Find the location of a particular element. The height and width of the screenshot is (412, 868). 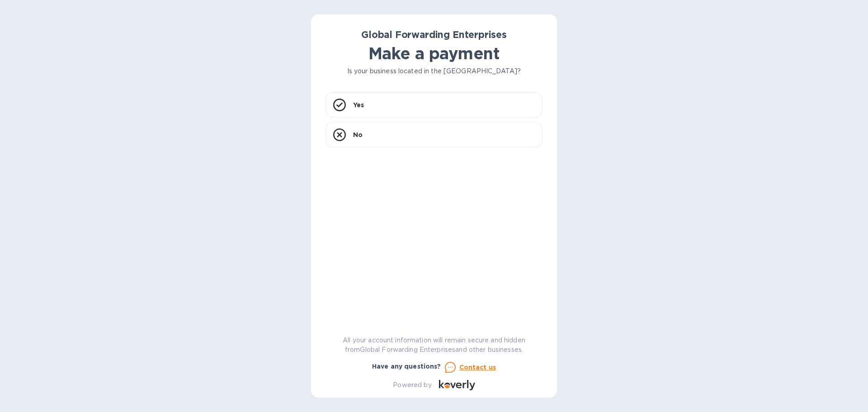

p: No is located at coordinates (358, 135).